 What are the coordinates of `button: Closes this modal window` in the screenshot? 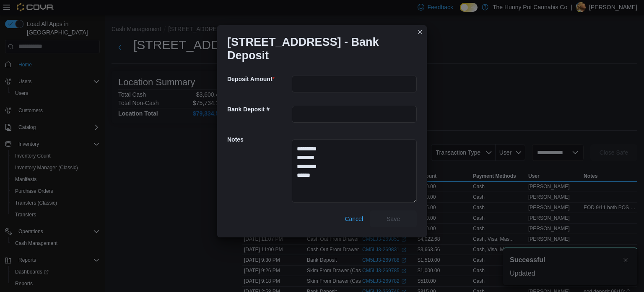 It's located at (420, 32).